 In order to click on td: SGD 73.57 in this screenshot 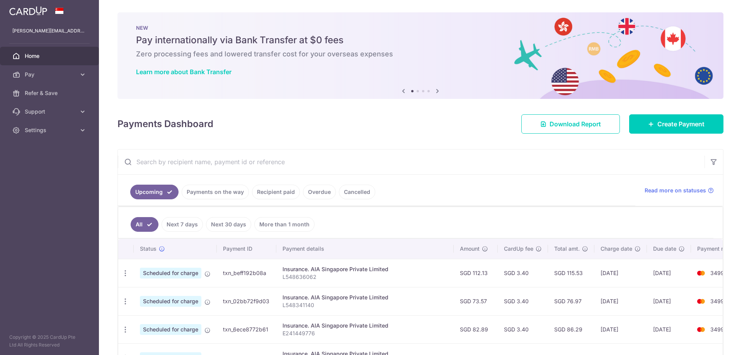, I will do `click(476, 301)`.